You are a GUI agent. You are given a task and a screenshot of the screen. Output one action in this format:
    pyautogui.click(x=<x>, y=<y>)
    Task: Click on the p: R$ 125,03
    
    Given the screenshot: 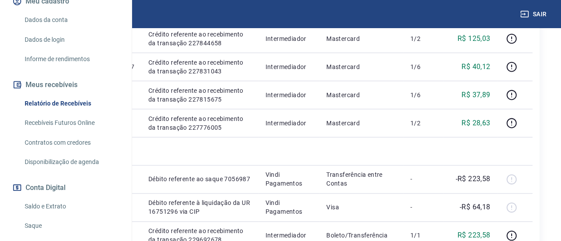 What is the action you would take?
    pyautogui.click(x=474, y=39)
    